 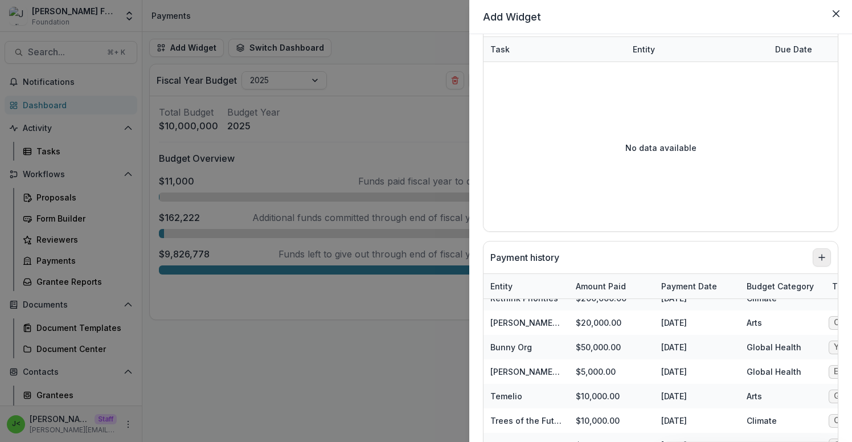 I want to click on p: Payment history, so click(x=524, y=257).